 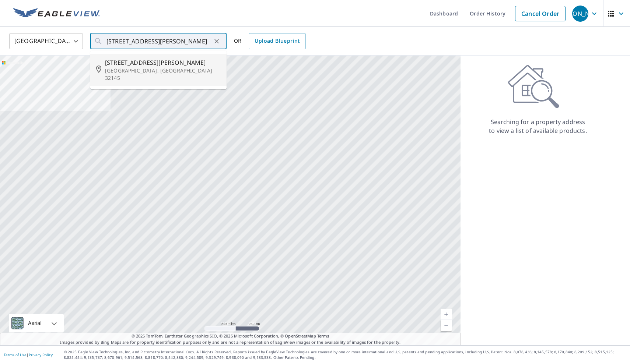 I want to click on input: Search by address or latitude-longitude, so click(x=159, y=41).